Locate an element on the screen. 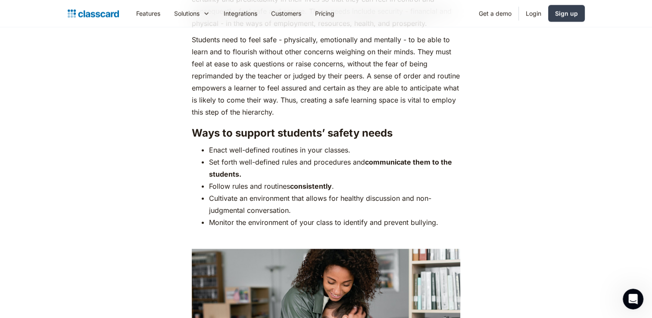 The image size is (652, 318). a: Get a demo is located at coordinates (495, 13).